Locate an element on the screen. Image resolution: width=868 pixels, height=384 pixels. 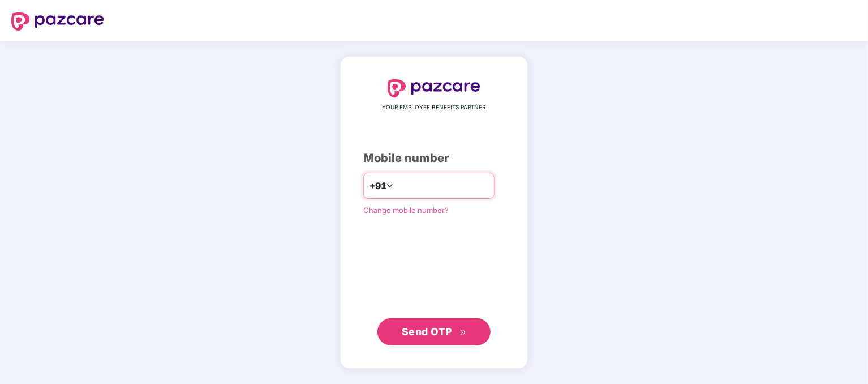
button: Send OTPdouble-right is located at coordinates (434, 332).